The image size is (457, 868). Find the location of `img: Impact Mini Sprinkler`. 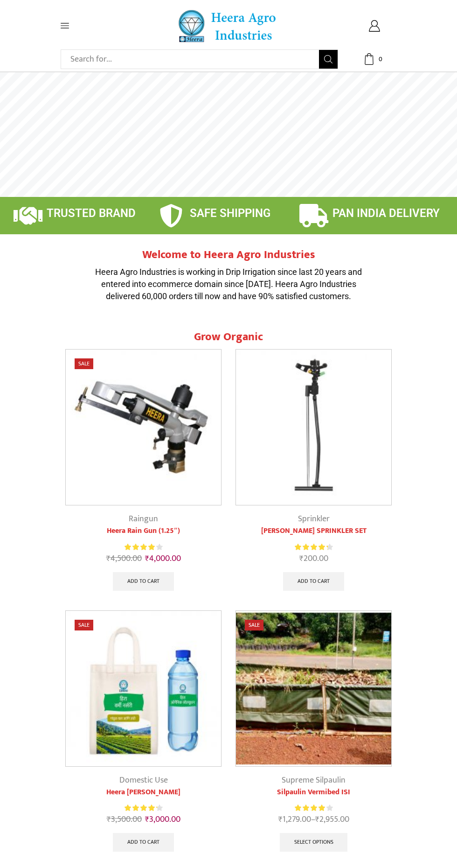

img: Impact Mini Sprinkler is located at coordinates (314, 427).